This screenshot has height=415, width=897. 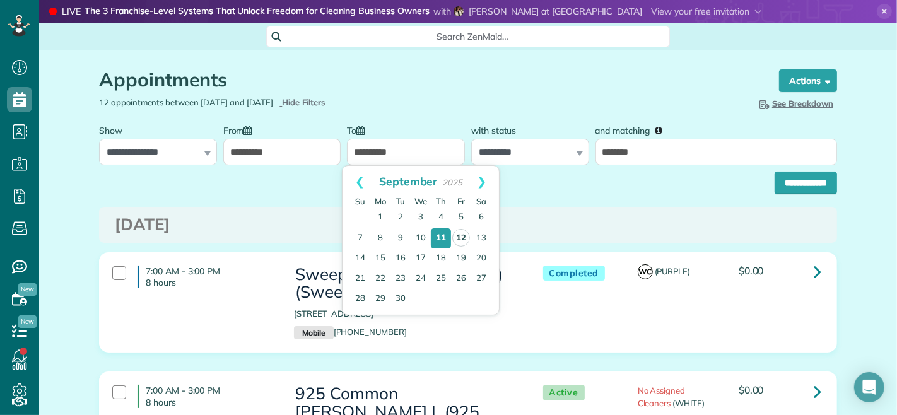 I want to click on a: 24, so click(x=421, y=279).